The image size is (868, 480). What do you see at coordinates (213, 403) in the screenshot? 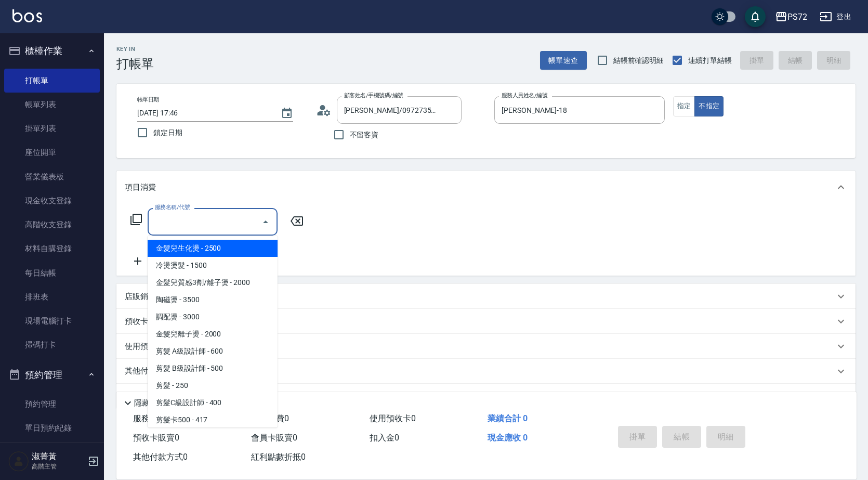
I see `span: 剪髮C級設計師 - 400` at bounding box center [213, 403].